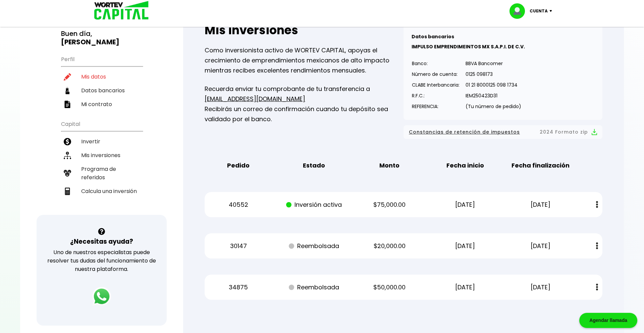  Describe the element at coordinates (102, 173) in the screenshot. I see `a: Programa de referidos` at that location.